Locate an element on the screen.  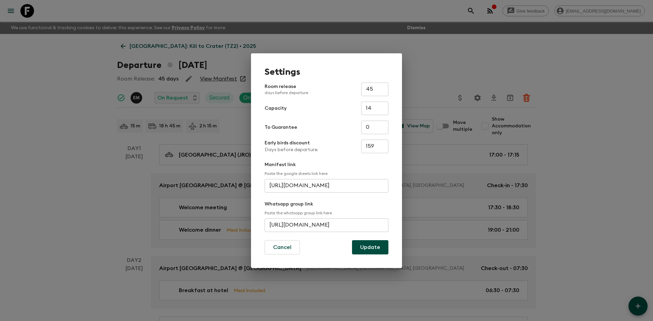
p: Whatsapp group link is located at coordinates (326, 204).